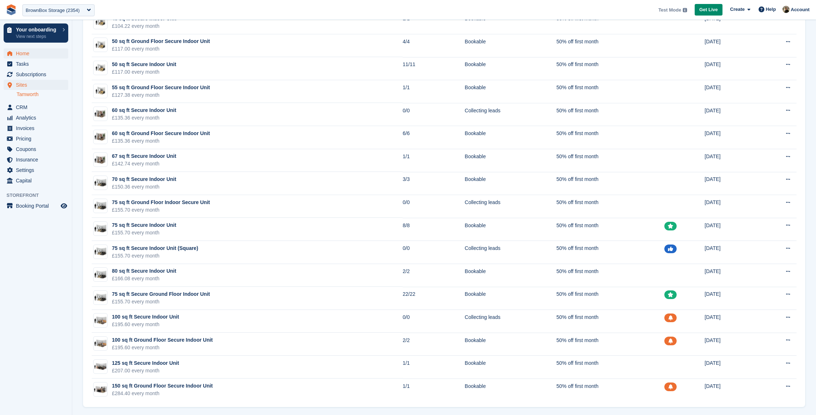  Describe the element at coordinates (434, 138) in the screenshot. I see `td: 6/6` at that location.